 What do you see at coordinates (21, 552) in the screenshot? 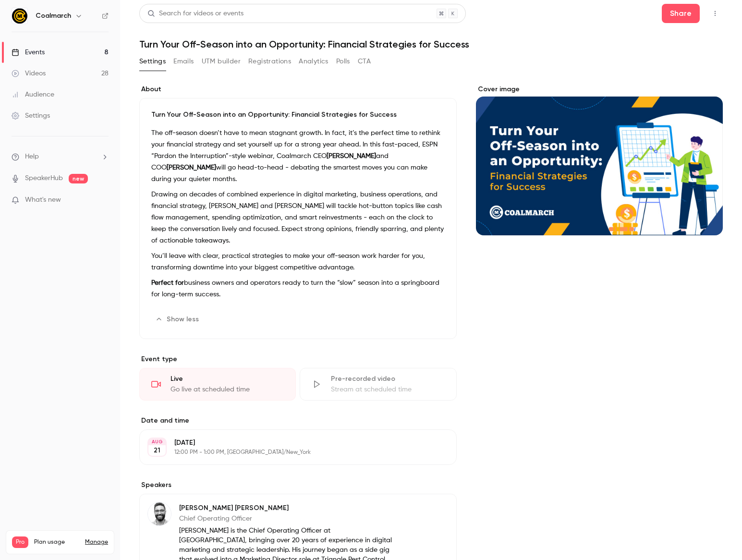
I see `p: Videos` at bounding box center [21, 552].